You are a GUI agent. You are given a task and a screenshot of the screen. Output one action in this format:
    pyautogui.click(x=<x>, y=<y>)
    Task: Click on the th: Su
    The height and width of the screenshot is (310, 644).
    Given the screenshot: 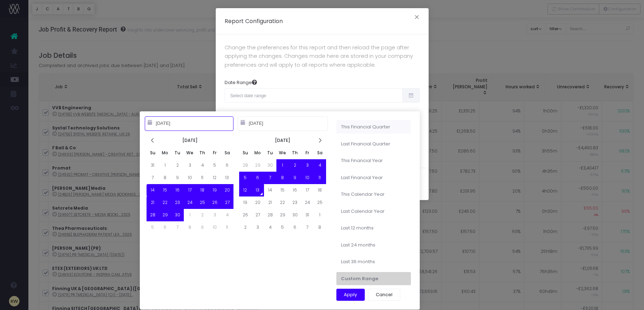 What is the action you would take?
    pyautogui.click(x=153, y=153)
    